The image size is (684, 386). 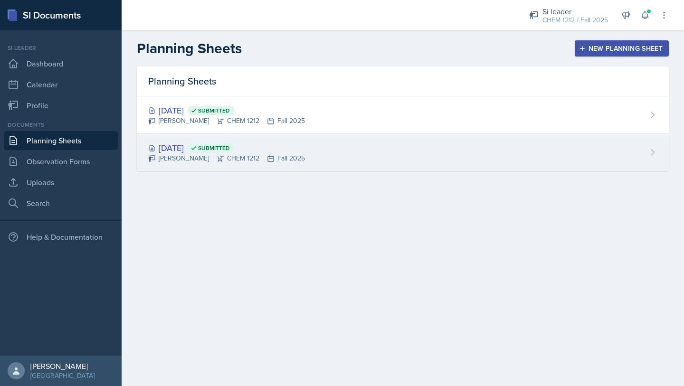 I want to click on div: New Planning Sheet, so click(x=622, y=48).